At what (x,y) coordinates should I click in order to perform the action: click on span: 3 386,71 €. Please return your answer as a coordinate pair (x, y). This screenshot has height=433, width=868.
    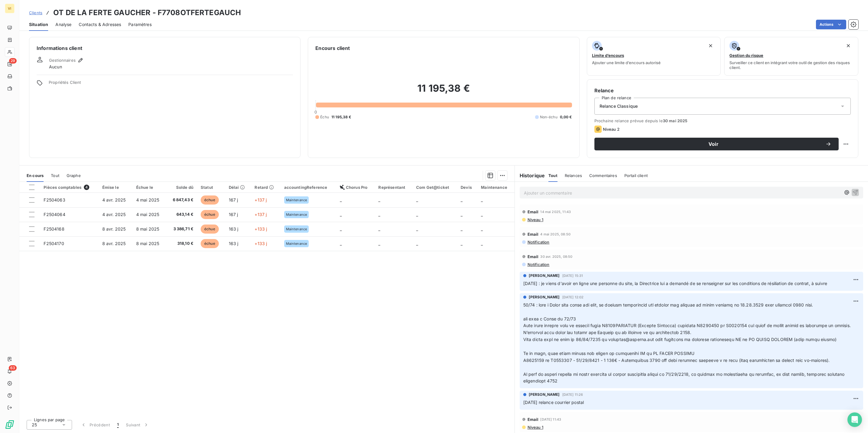
    Looking at the image, I should click on (182, 229).